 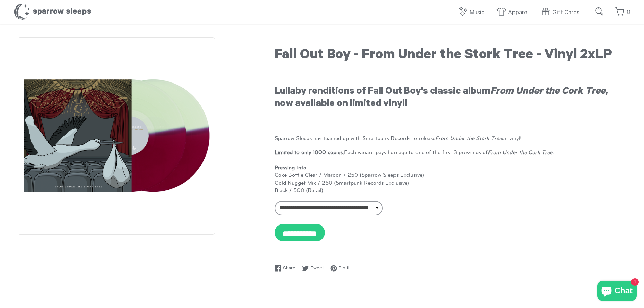 I want to click on span: Share, so click(x=289, y=269).